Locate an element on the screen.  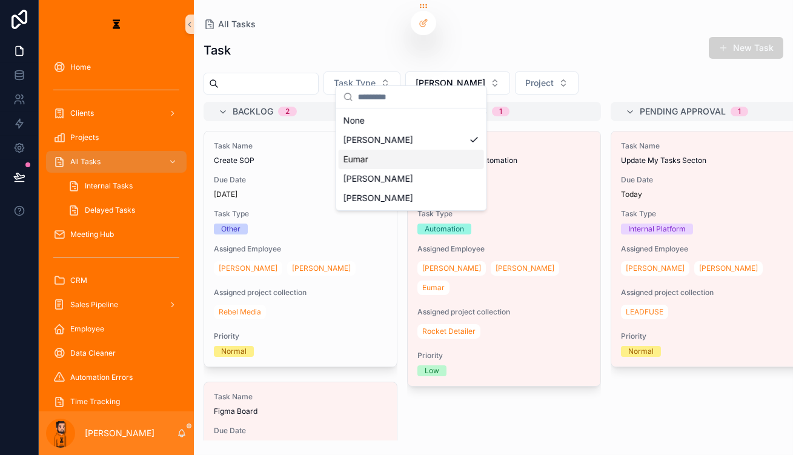
span: Figma Board is located at coordinates (300, 411).